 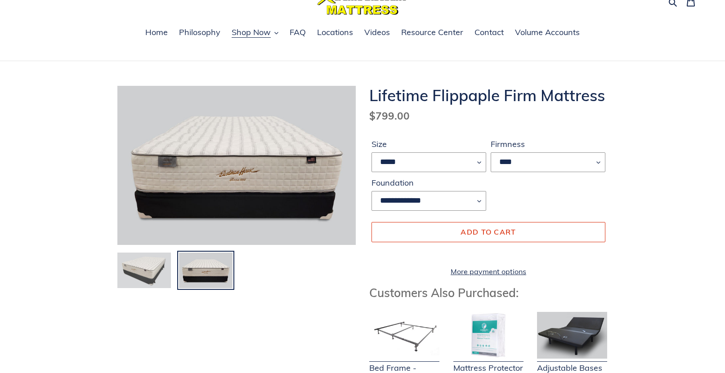 What do you see at coordinates (157, 33) in the screenshot?
I see `a: Home` at bounding box center [157, 33].